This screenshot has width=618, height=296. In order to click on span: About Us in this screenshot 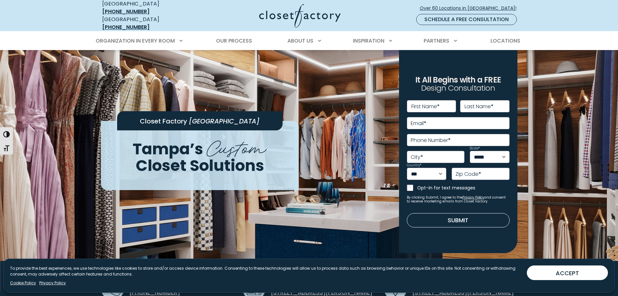, I will do `click(300, 41)`.